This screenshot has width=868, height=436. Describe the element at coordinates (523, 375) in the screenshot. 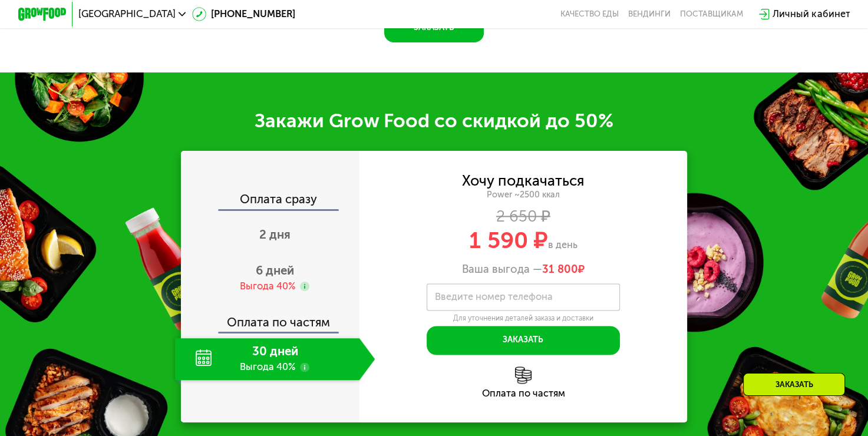

I see `img: l6xcnZfty9opOoJh.png` at that location.